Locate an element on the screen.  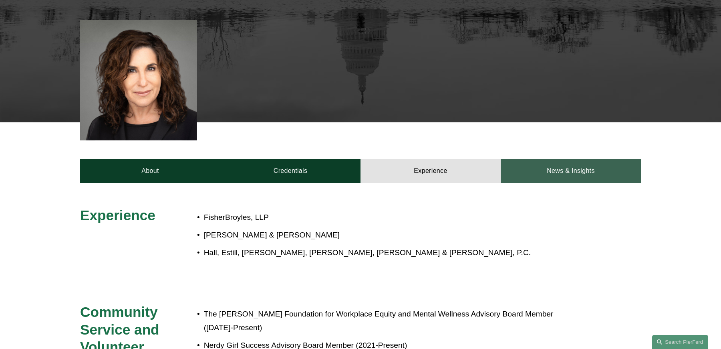
span: Experience is located at coordinates (118, 215).